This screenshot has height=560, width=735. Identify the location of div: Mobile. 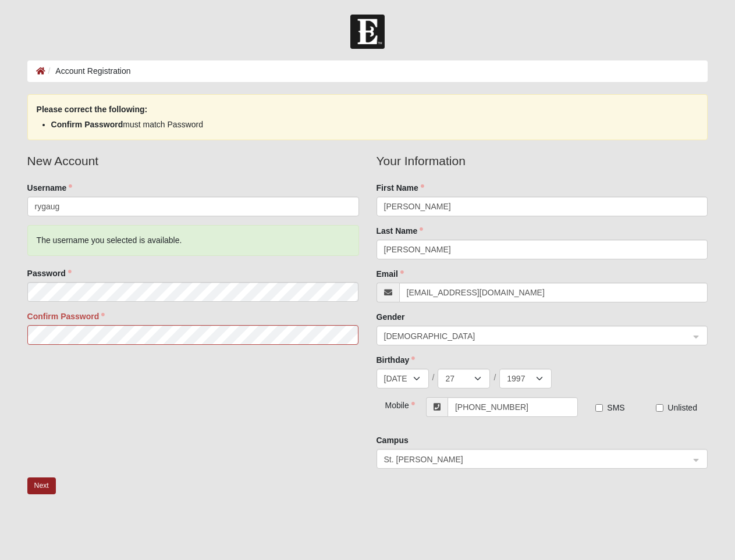
(390, 404).